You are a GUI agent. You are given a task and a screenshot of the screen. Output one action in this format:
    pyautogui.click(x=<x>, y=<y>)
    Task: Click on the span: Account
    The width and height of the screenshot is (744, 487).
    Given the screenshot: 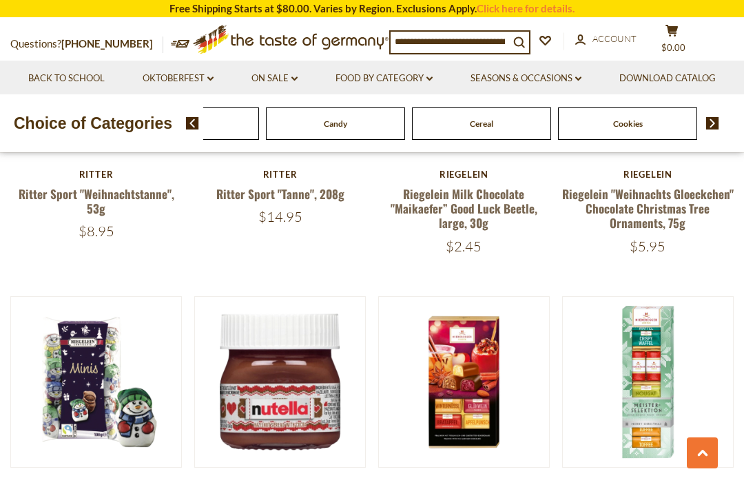 What is the action you would take?
    pyautogui.click(x=614, y=39)
    